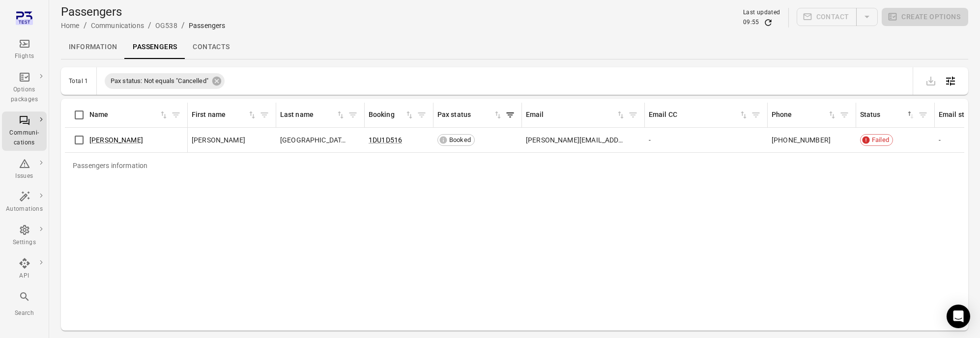 Image resolution: width=980 pixels, height=338 pixels. Describe the element at coordinates (460, 140) in the screenshot. I see `span: Booked` at that location.